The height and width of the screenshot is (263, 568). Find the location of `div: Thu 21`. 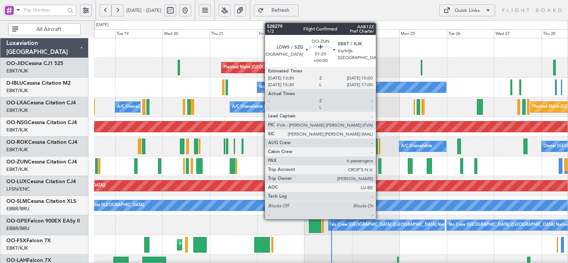

div: Thu 21 is located at coordinates (233, 34).